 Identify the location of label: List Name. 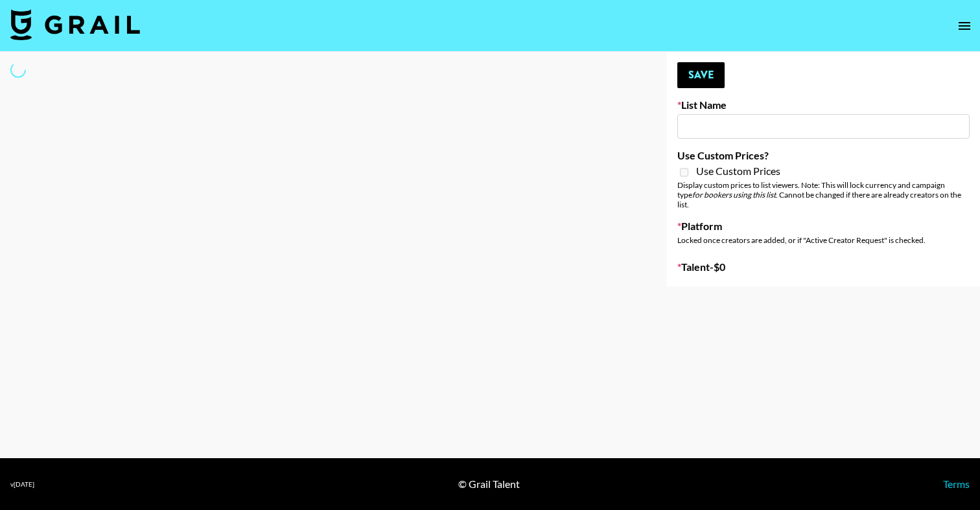
(823, 105).